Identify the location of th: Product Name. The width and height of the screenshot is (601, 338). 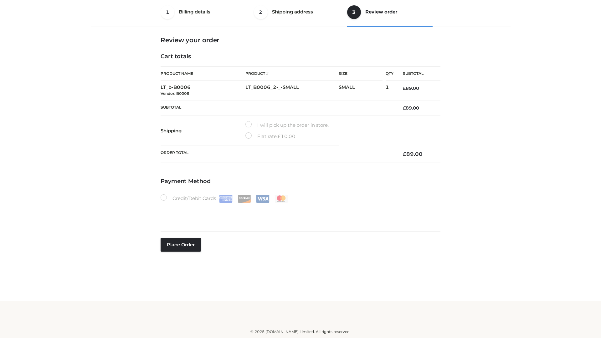
(203, 74).